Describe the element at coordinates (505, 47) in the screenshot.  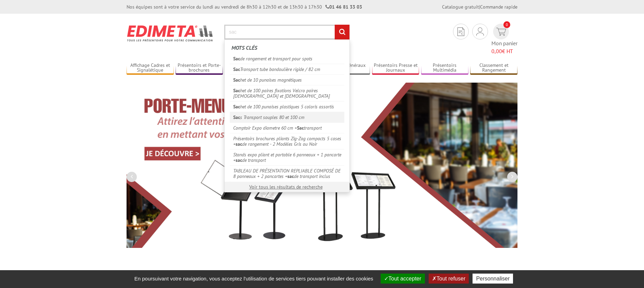
I see `span: Mon panier` at that location.